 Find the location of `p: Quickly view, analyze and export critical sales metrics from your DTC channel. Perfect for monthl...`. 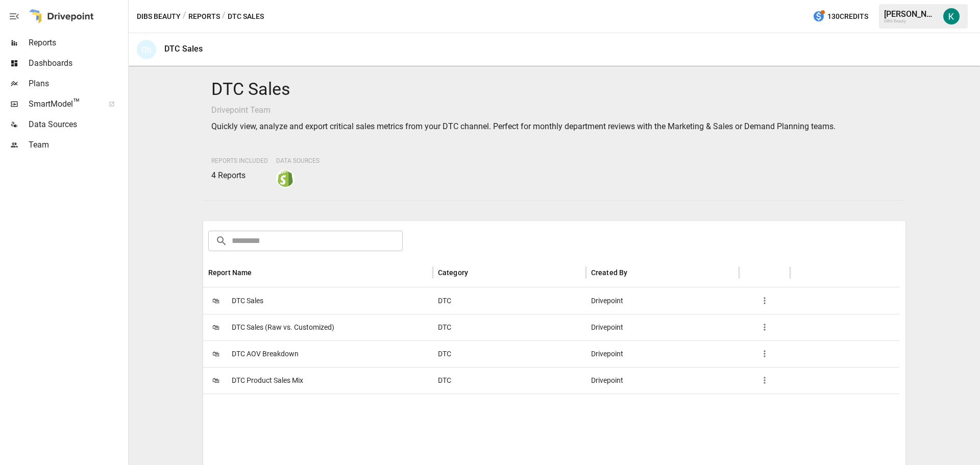

p: Quickly view, analyze and export critical sales metrics from your DTC channel. Perfect for monthl... is located at coordinates (554, 127).